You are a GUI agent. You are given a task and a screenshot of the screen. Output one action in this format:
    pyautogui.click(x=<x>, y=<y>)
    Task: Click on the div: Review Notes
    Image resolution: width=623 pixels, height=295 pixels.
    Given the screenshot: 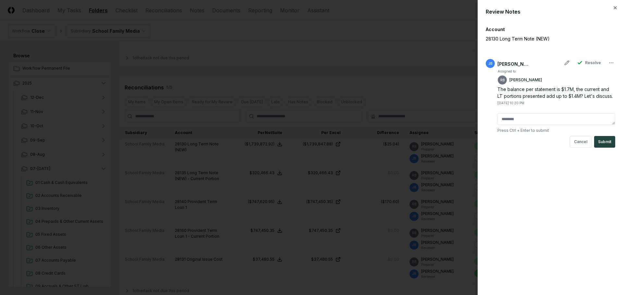 What is the action you would take?
    pyautogui.click(x=550, y=12)
    